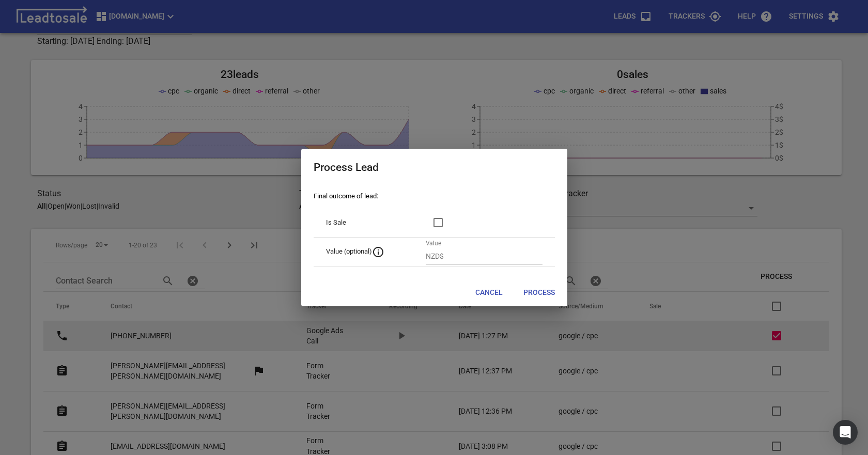 The image size is (868, 455). What do you see at coordinates (363, 251) in the screenshot?
I see `td: Value (optional)` at bounding box center [363, 251].